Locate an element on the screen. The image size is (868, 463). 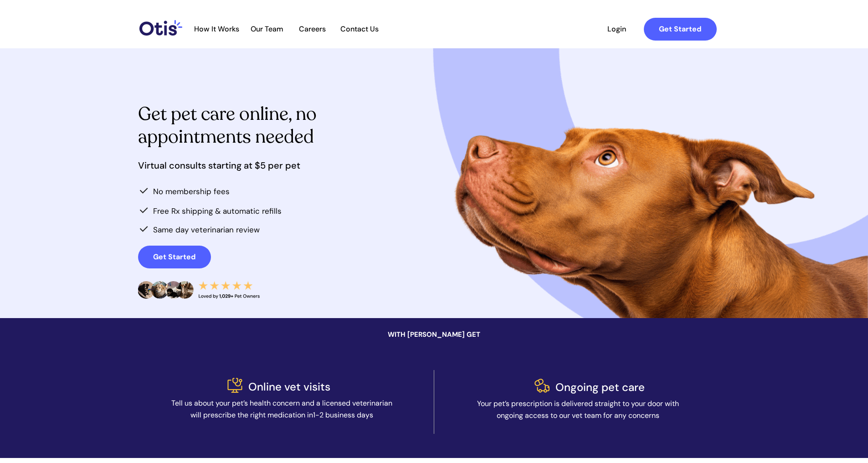
a: Our Team is located at coordinates (267, 29).